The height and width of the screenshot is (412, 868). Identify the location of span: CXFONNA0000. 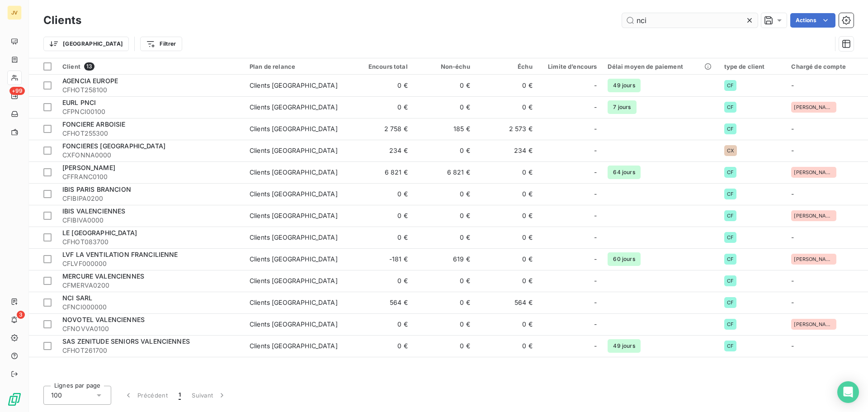
(150, 155).